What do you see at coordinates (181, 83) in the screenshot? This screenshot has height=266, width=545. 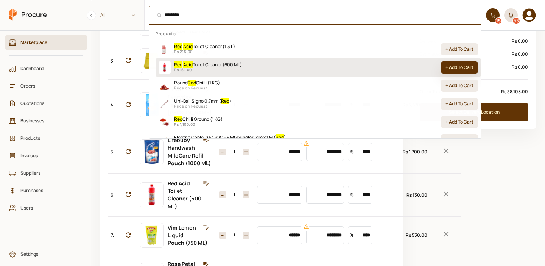 I see `span: Round` at bounding box center [181, 83].